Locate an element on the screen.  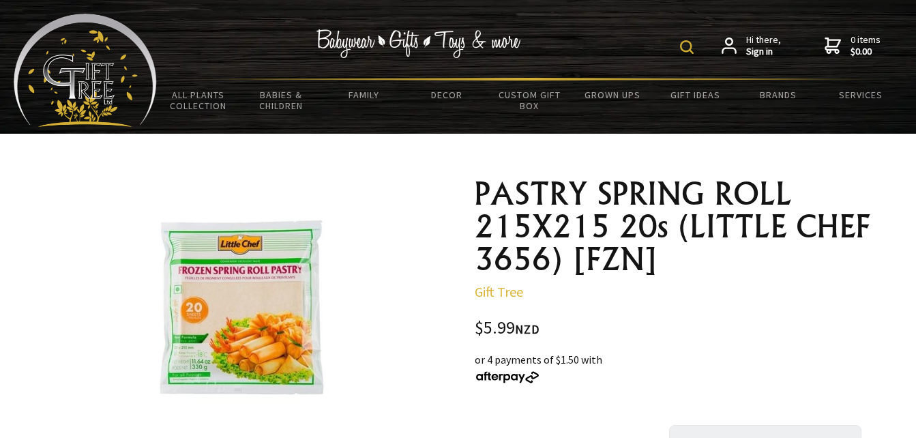
img: product search is located at coordinates (687, 47).